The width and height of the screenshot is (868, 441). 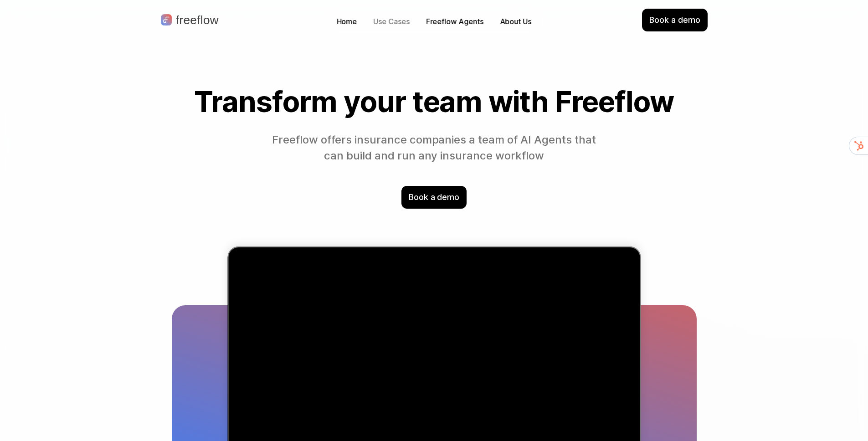 I want to click on button: Use Cases, so click(x=391, y=21).